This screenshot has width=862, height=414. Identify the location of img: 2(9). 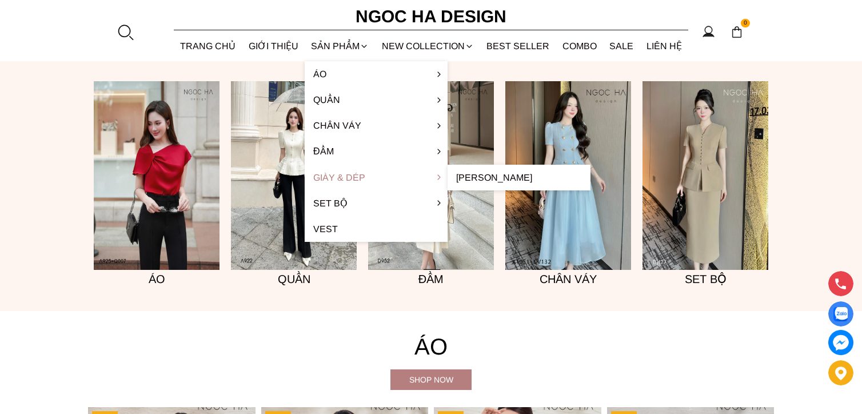
(294, 176).